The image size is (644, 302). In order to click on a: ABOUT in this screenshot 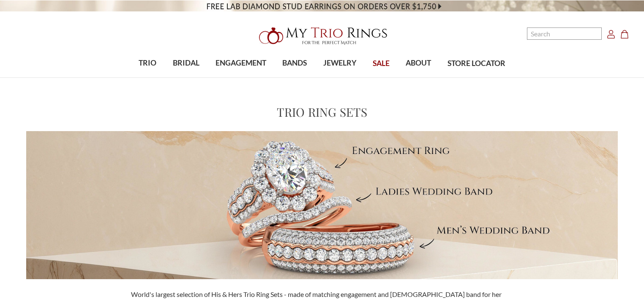, I will do `click(418, 63)`.